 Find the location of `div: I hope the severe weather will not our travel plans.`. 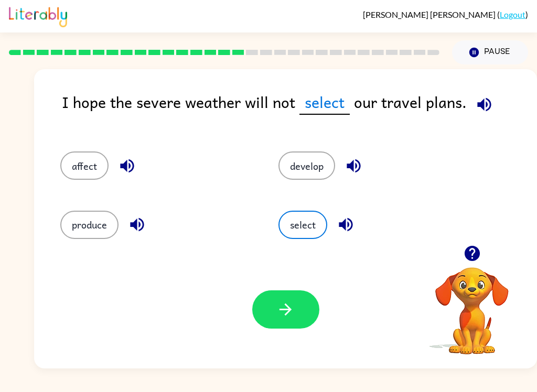

div: I hope the severe weather will not our travel plans. is located at coordinates (299, 110).